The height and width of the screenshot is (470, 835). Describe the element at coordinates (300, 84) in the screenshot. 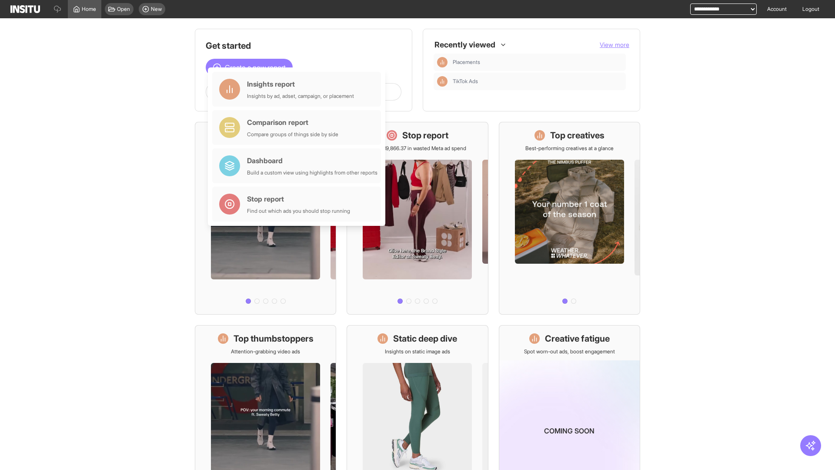

I see `div: Insights report` at that location.